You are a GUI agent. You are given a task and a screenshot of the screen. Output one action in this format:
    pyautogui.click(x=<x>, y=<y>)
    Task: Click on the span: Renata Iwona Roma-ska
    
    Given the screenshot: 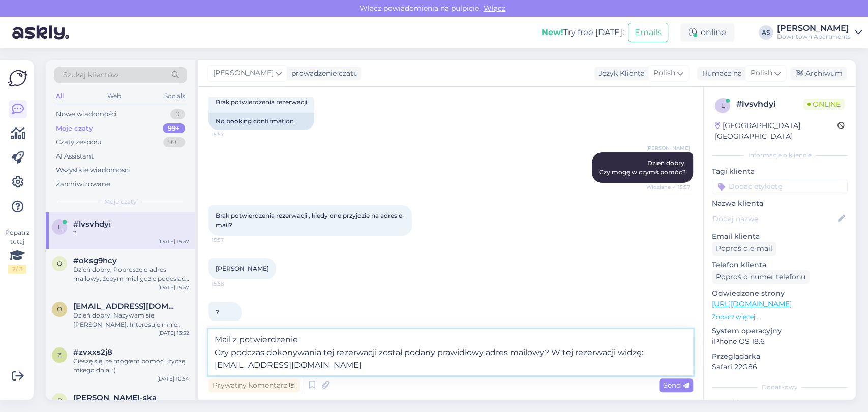 What is the action you would take?
    pyautogui.click(x=115, y=398)
    